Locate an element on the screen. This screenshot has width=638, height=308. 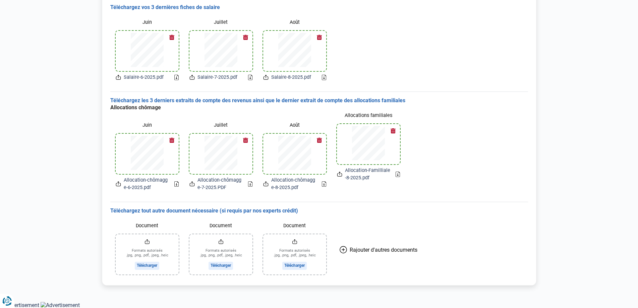
div: Allocations chômage is located at coordinates (221, 108).